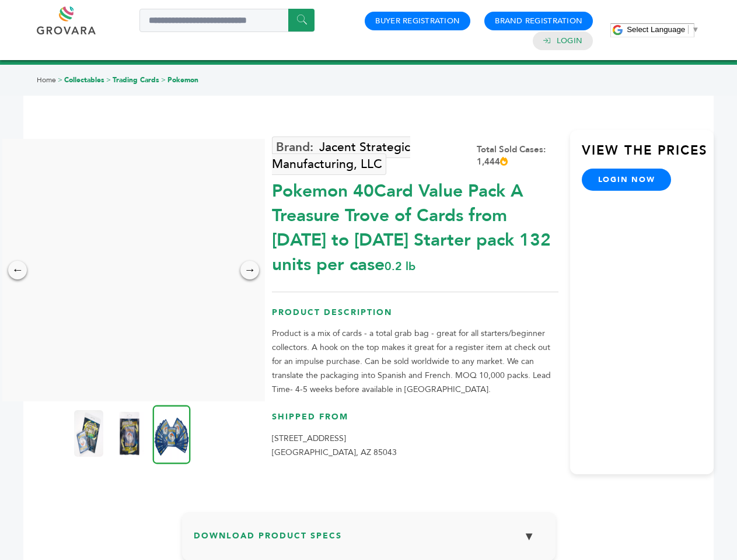 The width and height of the screenshot is (737, 560). I want to click on div: Total Sold Cases: 1,444, so click(518, 156).